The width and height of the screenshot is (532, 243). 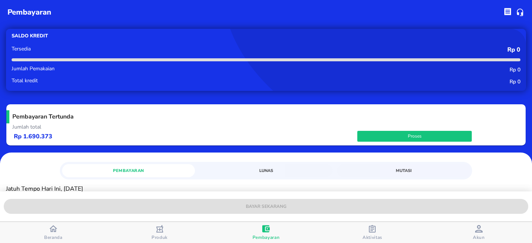 I want to click on span: Beranda, so click(x=53, y=238).